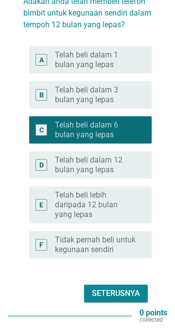 The height and width of the screenshot is (328, 175). I want to click on p: 0 points, so click(153, 313).